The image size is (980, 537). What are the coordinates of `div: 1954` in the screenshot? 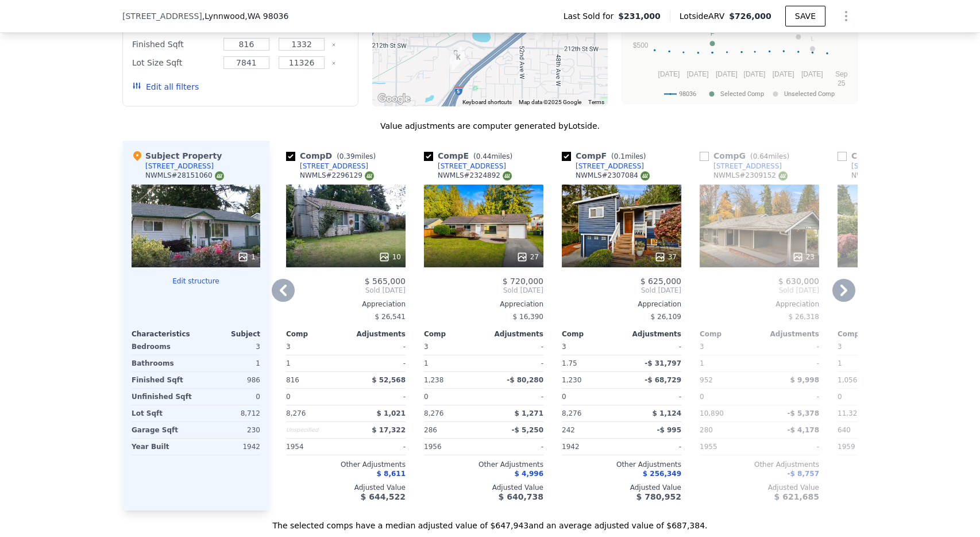 It's located at (315, 446).